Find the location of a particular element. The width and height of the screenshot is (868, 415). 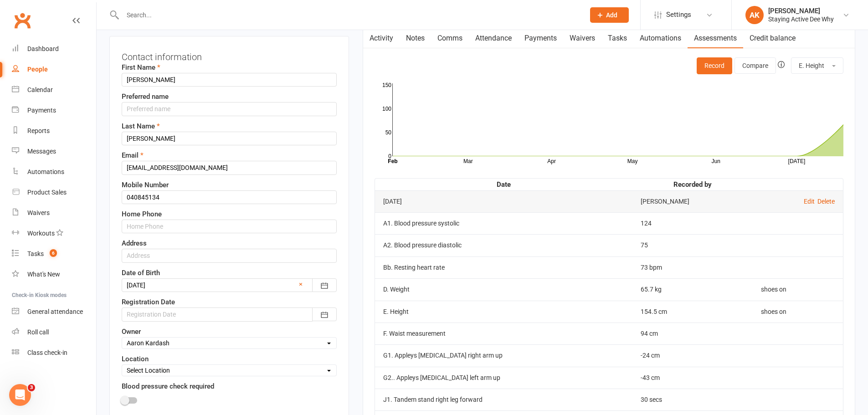

td: A2. Blood pressure diastolic is located at coordinates (503, 245).